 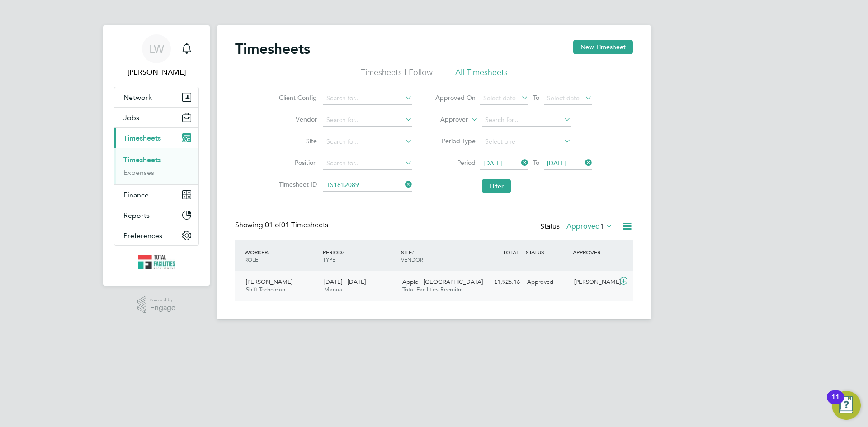 I want to click on li: Timesheets I Follow, so click(x=397, y=75).